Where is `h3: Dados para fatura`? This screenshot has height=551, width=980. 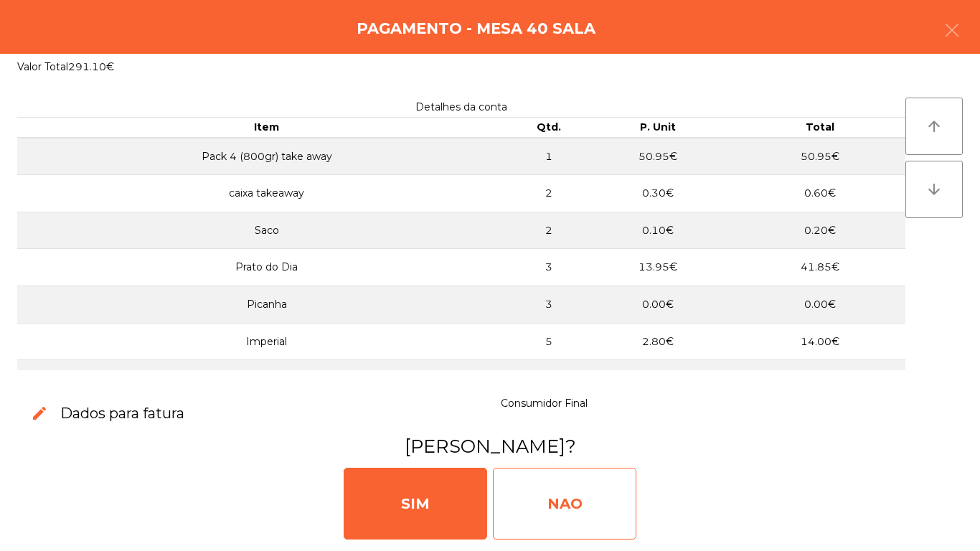 h3: Dados para fatura is located at coordinates (122, 414).